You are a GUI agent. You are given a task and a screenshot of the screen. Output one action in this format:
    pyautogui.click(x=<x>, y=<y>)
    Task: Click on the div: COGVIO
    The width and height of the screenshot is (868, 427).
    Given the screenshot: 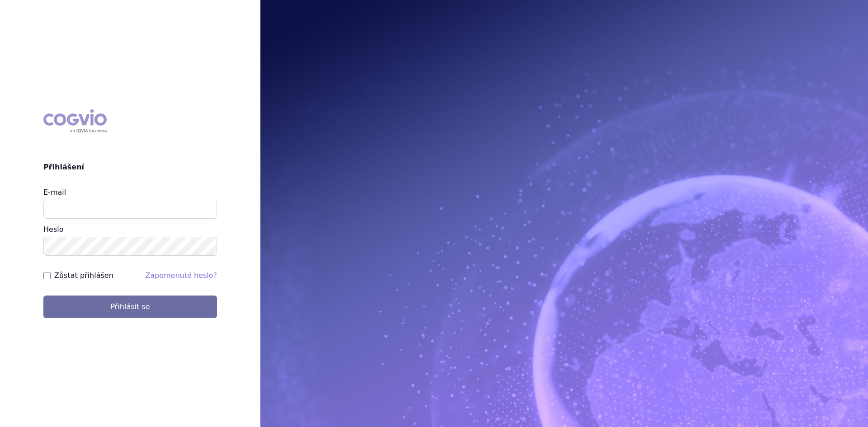 What is the action you would take?
    pyautogui.click(x=75, y=121)
    